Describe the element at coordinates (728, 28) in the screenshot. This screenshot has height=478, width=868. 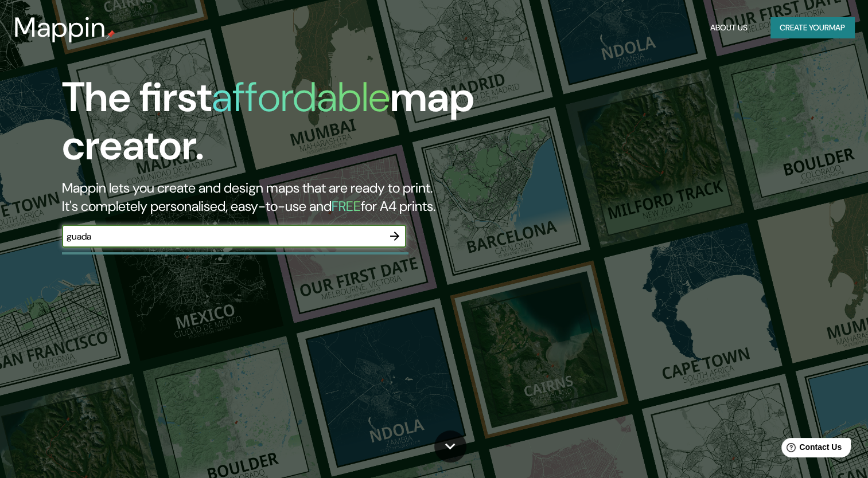
I see `button: About Us` at that location.